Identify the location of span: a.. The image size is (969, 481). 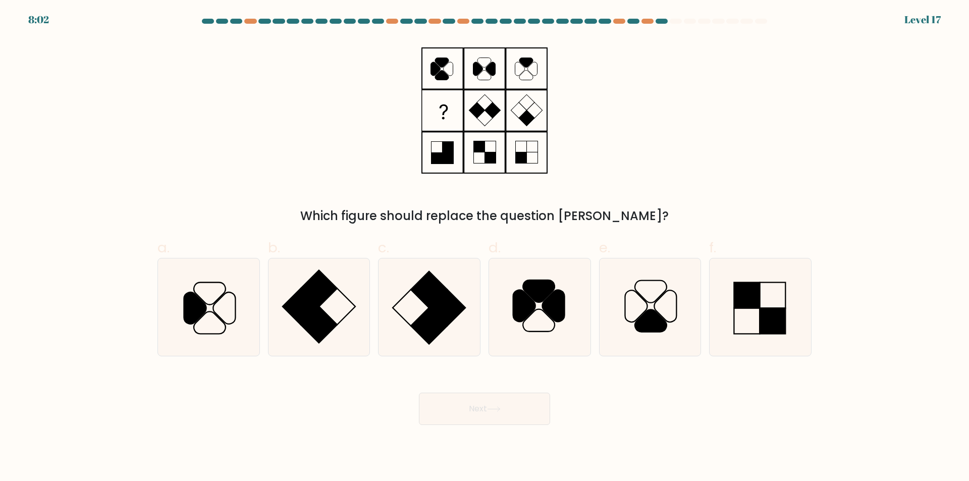
(164, 247).